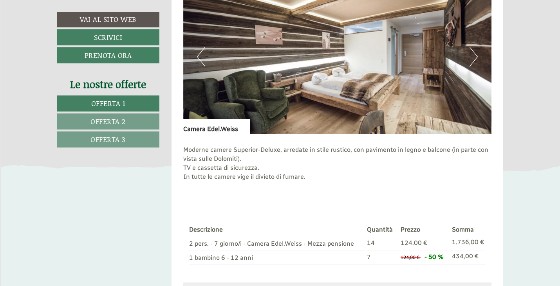 This screenshot has height=286, width=560. I want to click on th: Quantità, so click(380, 230).